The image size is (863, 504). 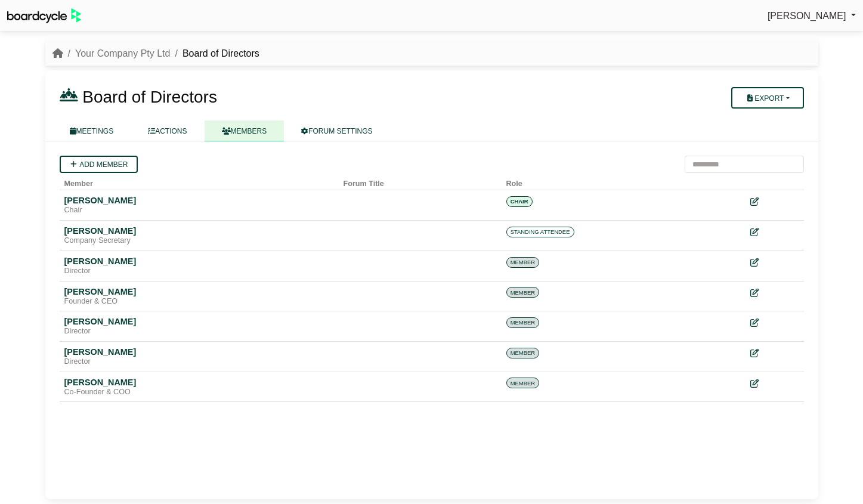 What do you see at coordinates (167, 131) in the screenshot?
I see `a: ACTIONS` at bounding box center [167, 131].